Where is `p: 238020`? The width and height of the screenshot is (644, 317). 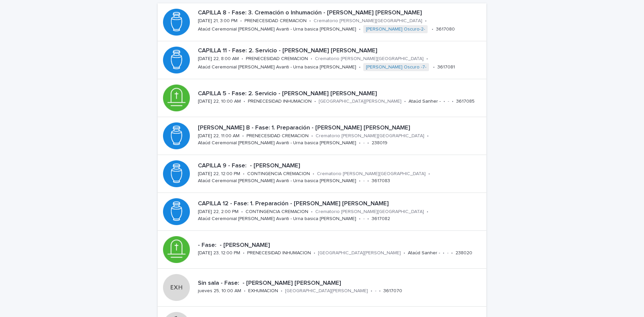
p: 238020 is located at coordinates (464, 253).